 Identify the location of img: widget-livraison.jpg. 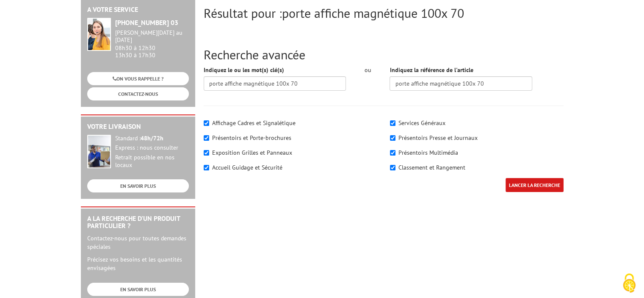
(99, 151).